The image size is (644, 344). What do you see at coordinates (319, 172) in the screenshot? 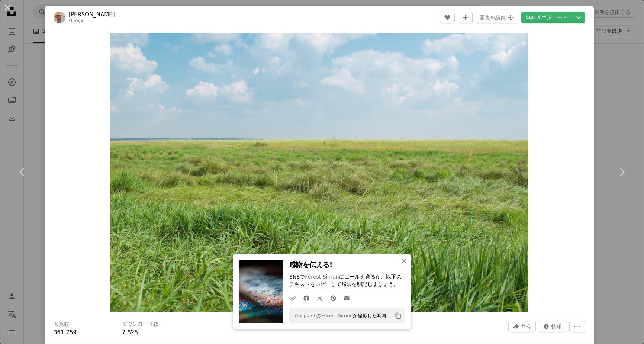
I see `button: この画像でズームインする` at bounding box center [319, 172].